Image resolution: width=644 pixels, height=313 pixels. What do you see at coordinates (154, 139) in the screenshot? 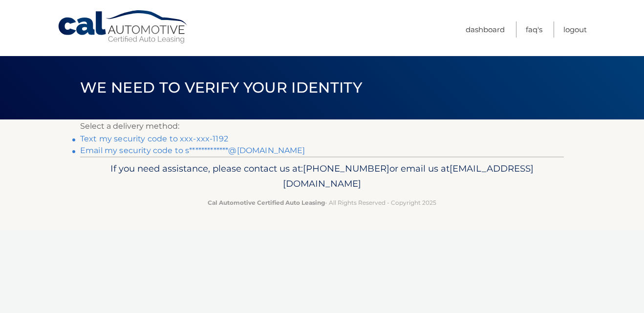
I see `a: Text my security code to xxx-xxx-1192` at bounding box center [154, 139].